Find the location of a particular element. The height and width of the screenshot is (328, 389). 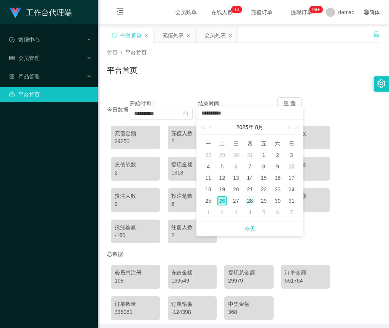

td: 2025年7月30日 is located at coordinates (236, 155).